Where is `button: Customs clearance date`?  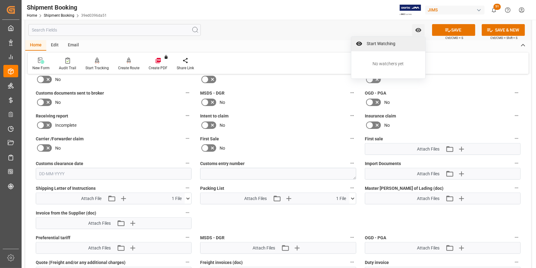
button: Customs clearance date is located at coordinates (188, 163).